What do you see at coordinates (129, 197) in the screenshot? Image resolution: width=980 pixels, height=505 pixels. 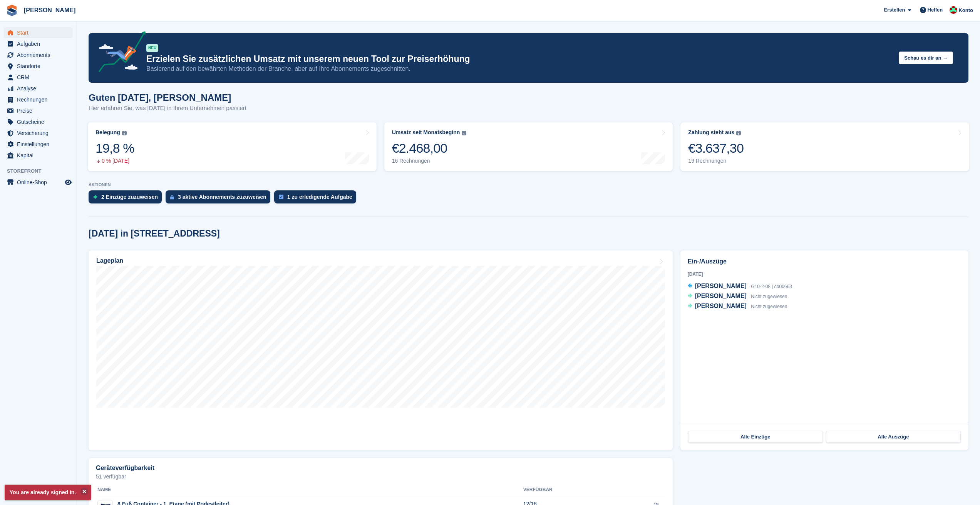 I see `div: 2 Einzüge zuzuweisen` at bounding box center [129, 197].